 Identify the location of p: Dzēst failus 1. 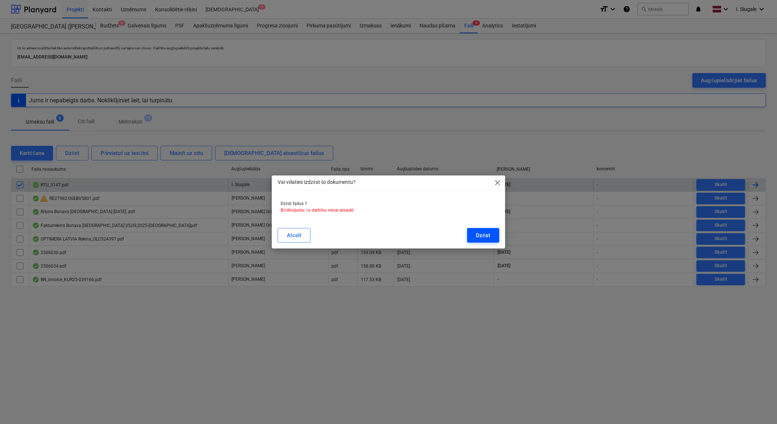
(388, 204).